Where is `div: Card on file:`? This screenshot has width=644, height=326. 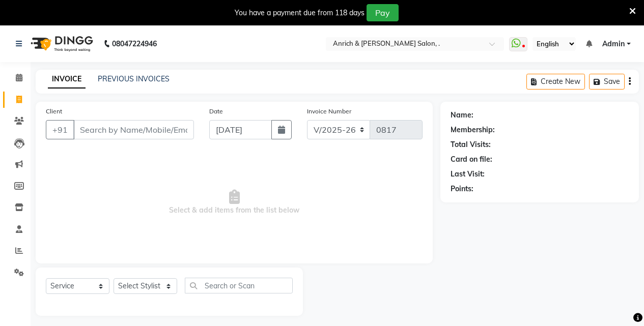 div: Card on file: is located at coordinates (471, 159).